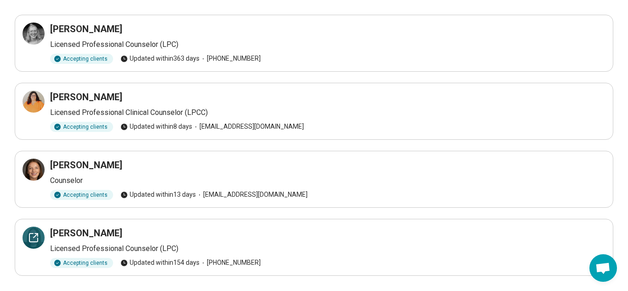 Image resolution: width=628 pixels, height=291 pixels. I want to click on p: Counselor, so click(328, 181).